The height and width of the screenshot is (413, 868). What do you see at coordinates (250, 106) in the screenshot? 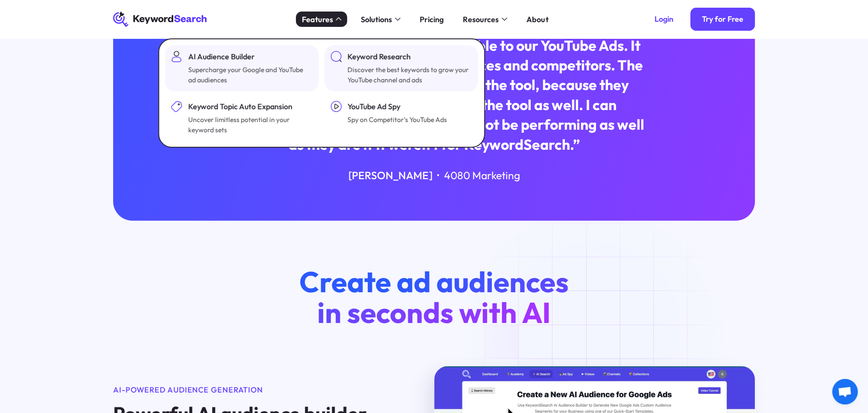
I see `div: Keyword Topic Auto Expansion` at bounding box center [250, 106].